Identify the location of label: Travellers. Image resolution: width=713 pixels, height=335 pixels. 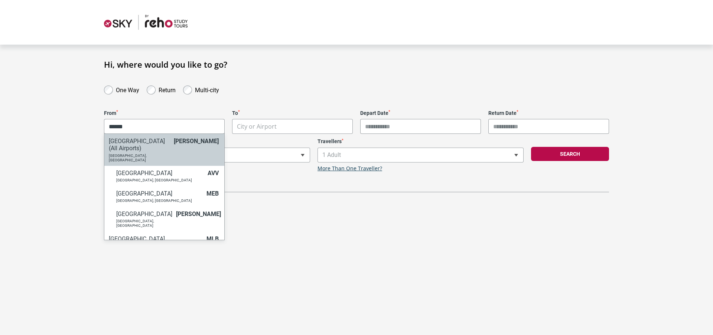
(421, 141).